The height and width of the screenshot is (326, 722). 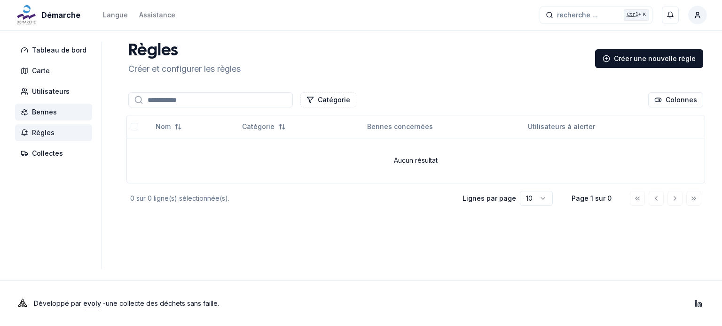 I want to click on span: Catégorie, so click(x=258, y=127).